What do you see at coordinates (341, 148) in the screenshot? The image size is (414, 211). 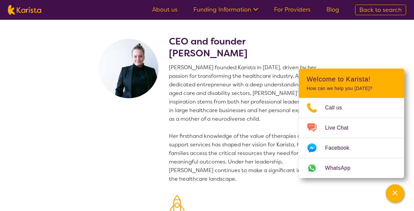 I see `span: Facebook` at bounding box center [341, 148].